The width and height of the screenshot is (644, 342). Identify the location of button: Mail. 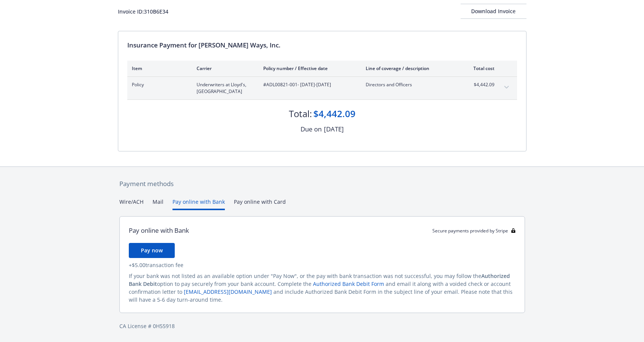
(158, 203).